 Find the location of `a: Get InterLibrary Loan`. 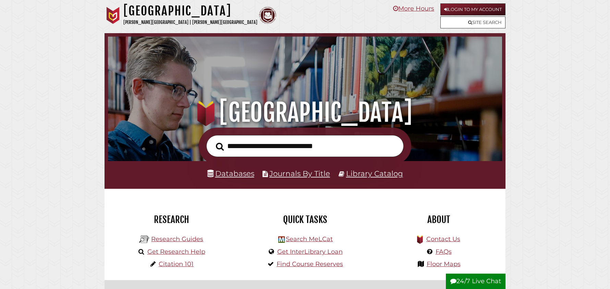

a: Get InterLibrary Loan is located at coordinates (310, 252).